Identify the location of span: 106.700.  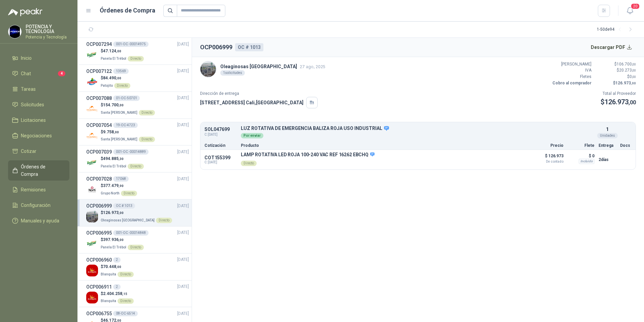
(626, 64).